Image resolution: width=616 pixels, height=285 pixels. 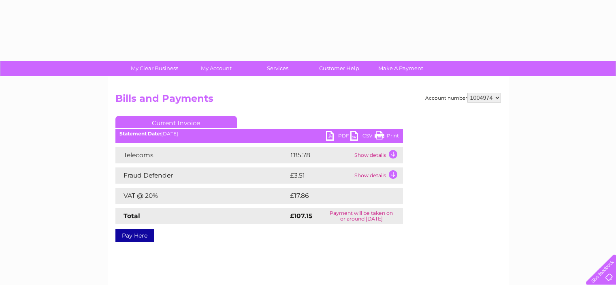 I want to click on td: £3.51, so click(x=320, y=175).